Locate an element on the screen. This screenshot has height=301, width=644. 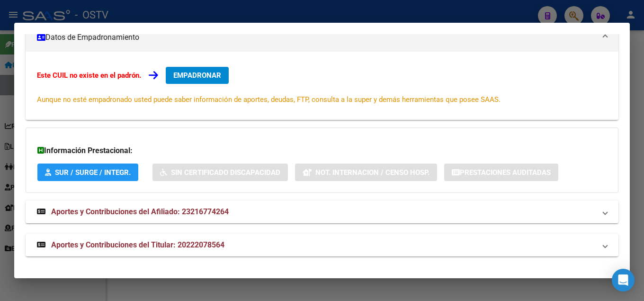
button: Not. Internacion / Censo Hosp. is located at coordinates (366, 172).